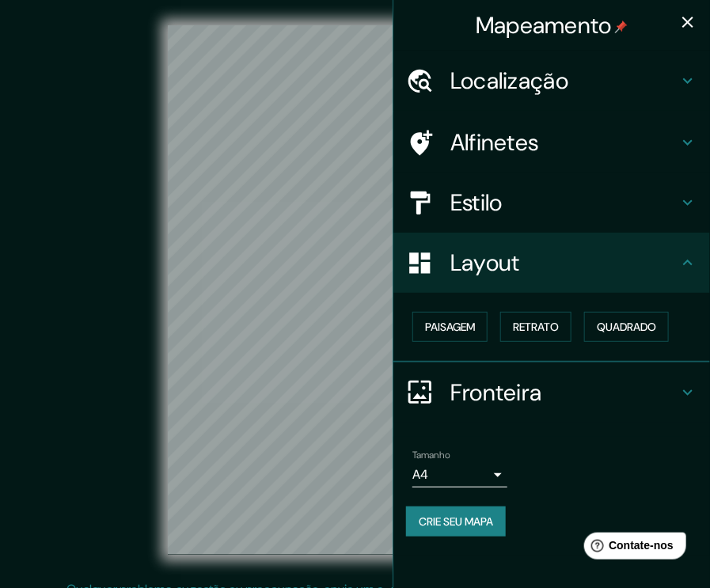 Image resolution: width=710 pixels, height=588 pixels. Describe the element at coordinates (431, 455) in the screenshot. I see `font: Tamanho` at that location.